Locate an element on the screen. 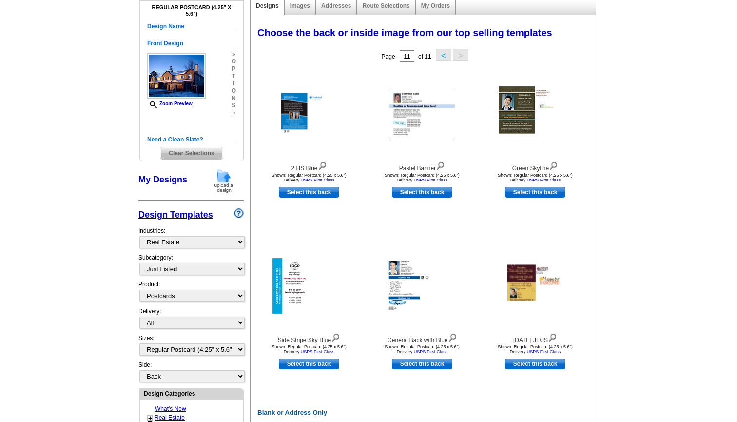 The height and width of the screenshot is (422, 737). h5: Design Name is located at coordinates (192, 26).